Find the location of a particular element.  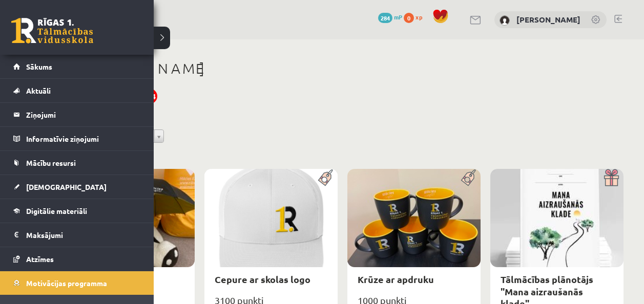

a: Sākums is located at coordinates (77, 66).